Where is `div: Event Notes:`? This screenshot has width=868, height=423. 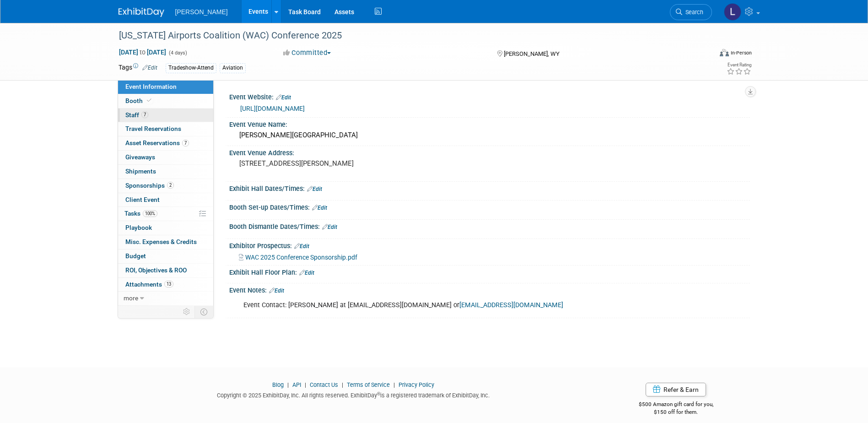 div: Event Notes: is located at coordinates (489, 289).